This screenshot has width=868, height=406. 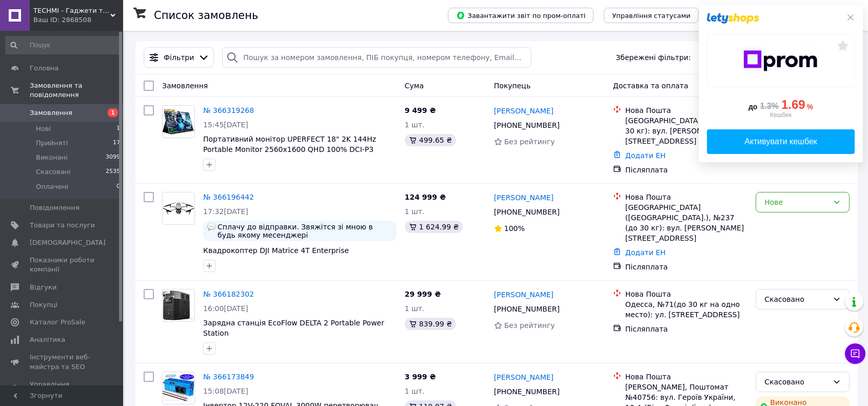 I want to click on span: Сплачу до відправки. Звяжітся зі мною в будь якому месенджері, so click(x=304, y=231).